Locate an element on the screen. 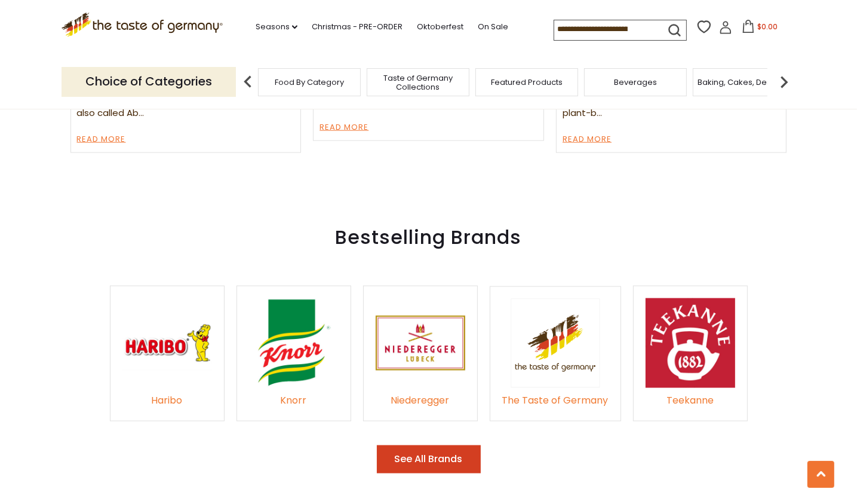 Image resolution: width=857 pixels, height=504 pixels. div: Teekanne is located at coordinates (691, 400).